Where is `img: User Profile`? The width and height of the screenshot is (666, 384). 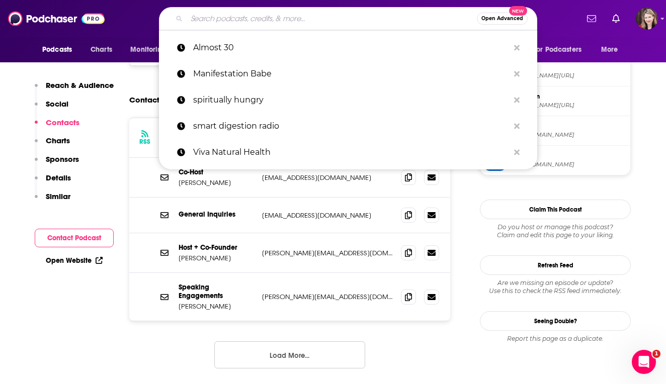
img: User Profile is located at coordinates (646, 19).